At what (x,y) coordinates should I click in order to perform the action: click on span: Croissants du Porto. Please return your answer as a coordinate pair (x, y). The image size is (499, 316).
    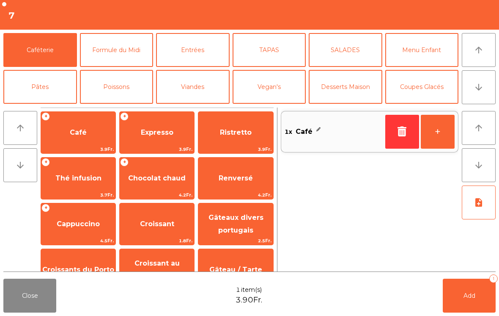
    Looking at the image, I should click on (78, 269).